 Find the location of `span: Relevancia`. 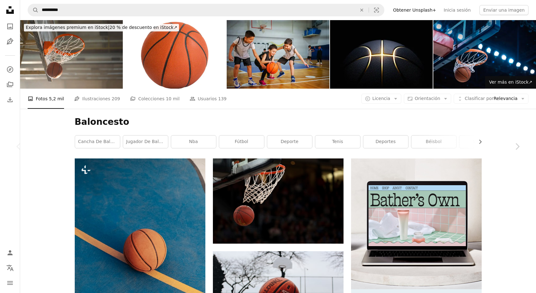

span: Relevancia is located at coordinates (491, 99).